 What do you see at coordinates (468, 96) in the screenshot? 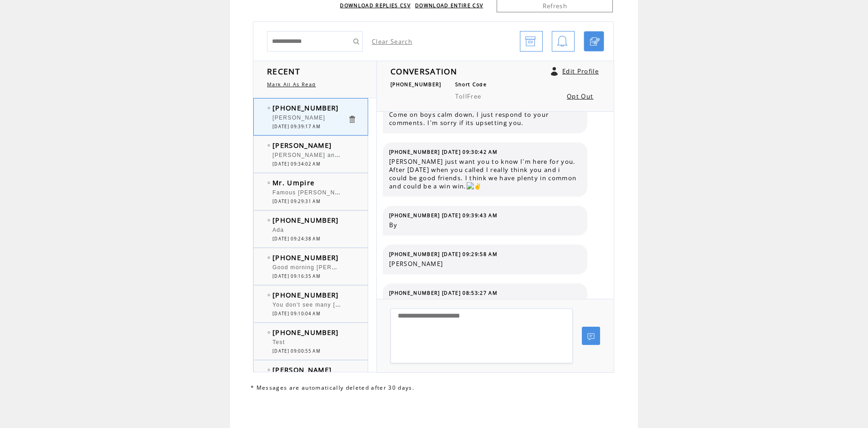
I see `span: TollFree` at bounding box center [468, 96].